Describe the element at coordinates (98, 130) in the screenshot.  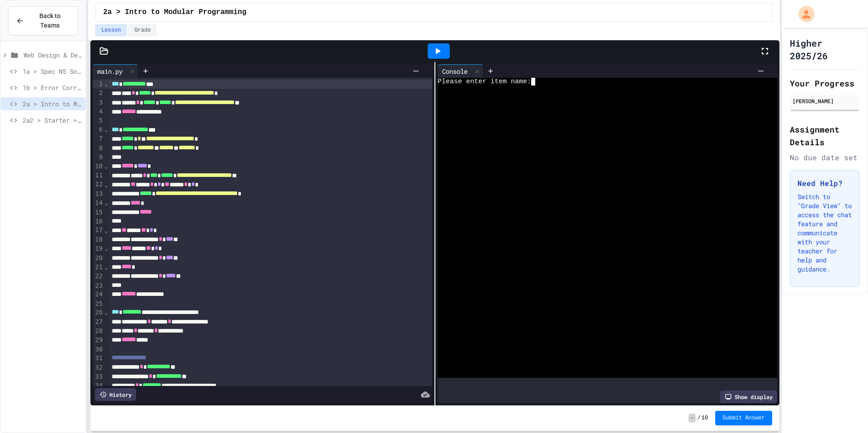
I see `div: 6` at that location.